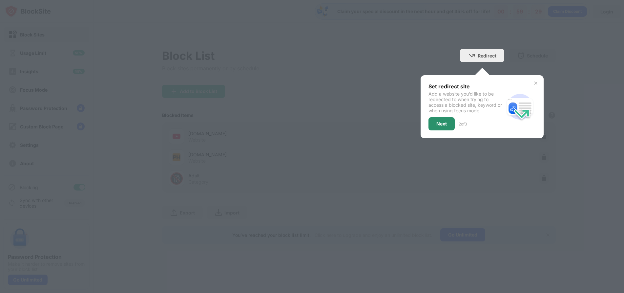 The width and height of the screenshot is (624, 293). Describe the element at coordinates (536, 83) in the screenshot. I see `img: x-button.svg` at that location.